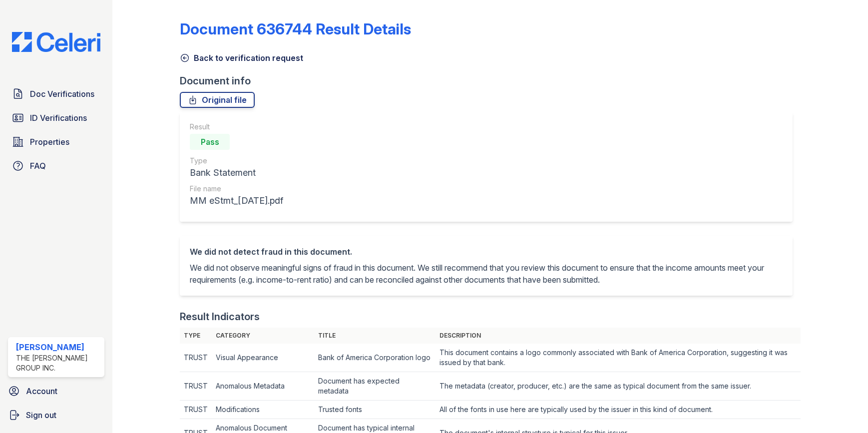 This screenshot has width=868, height=433. Describe the element at coordinates (210, 142) in the screenshot. I see `div: Pass` at that location.